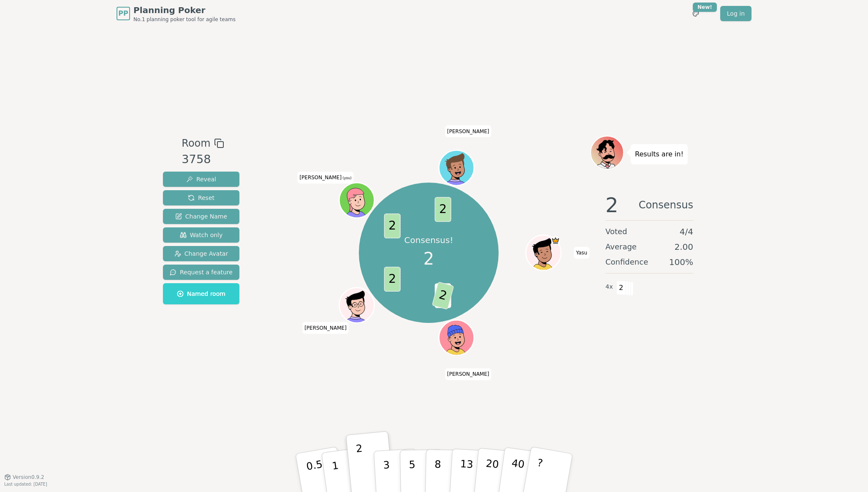  What do you see at coordinates (201, 235) in the screenshot?
I see `button: Watch only` at bounding box center [201, 235].